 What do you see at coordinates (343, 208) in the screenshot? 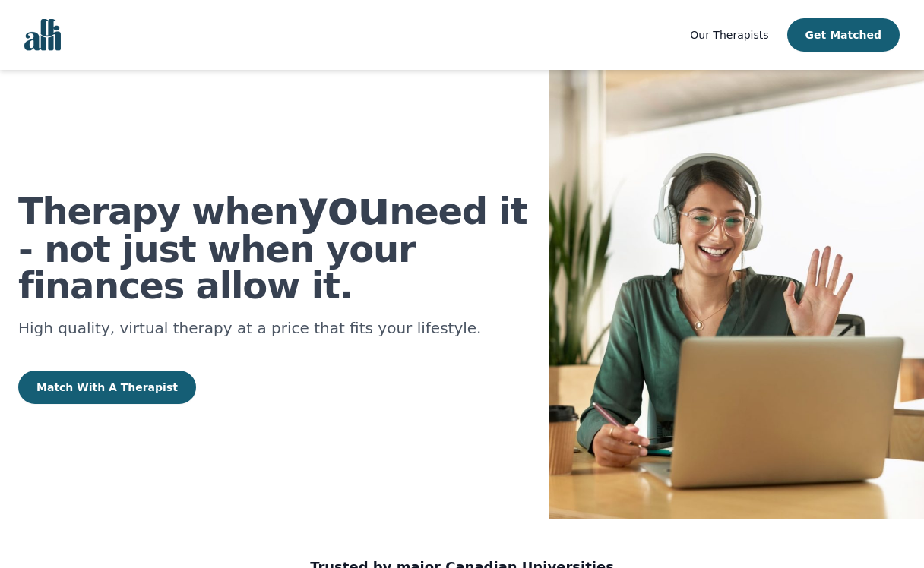
I see `b: you` at bounding box center [343, 208].